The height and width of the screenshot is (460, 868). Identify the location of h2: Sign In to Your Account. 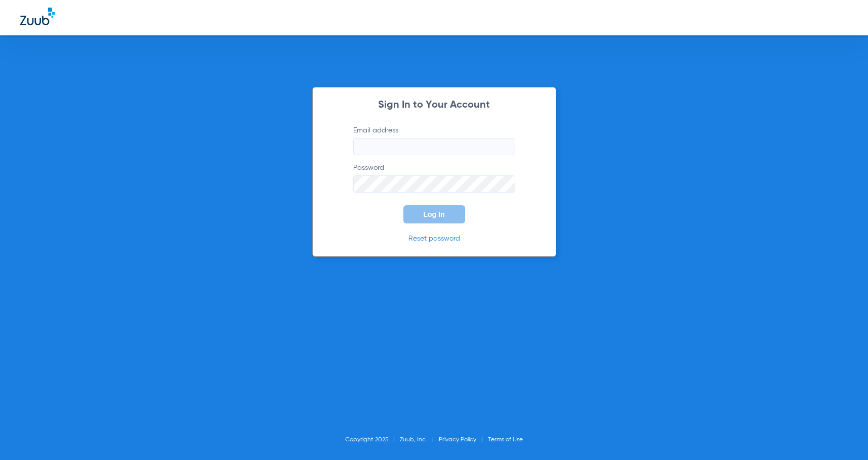
(434, 105).